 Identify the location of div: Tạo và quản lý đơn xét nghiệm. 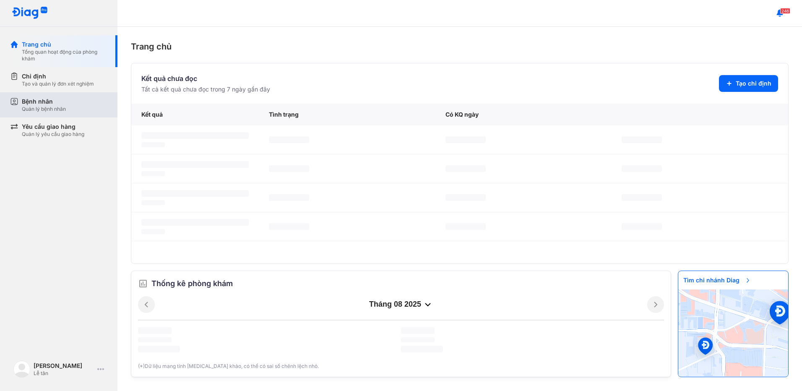
(58, 84).